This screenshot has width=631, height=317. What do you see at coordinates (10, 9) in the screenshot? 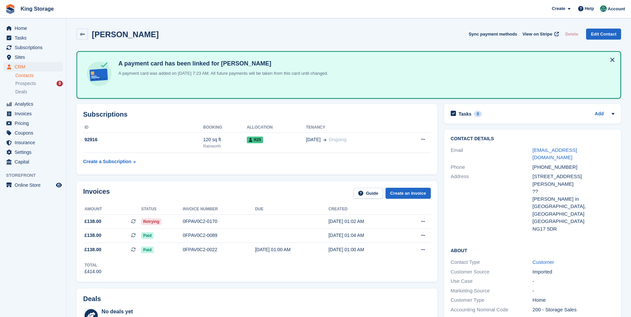
I see `img: stora-icon-8386f47178a22dfd0bd8f6a31ec36ba5ce8667c1dd55bd0f319d3a0aa187defe.svg` at bounding box center [10, 9].